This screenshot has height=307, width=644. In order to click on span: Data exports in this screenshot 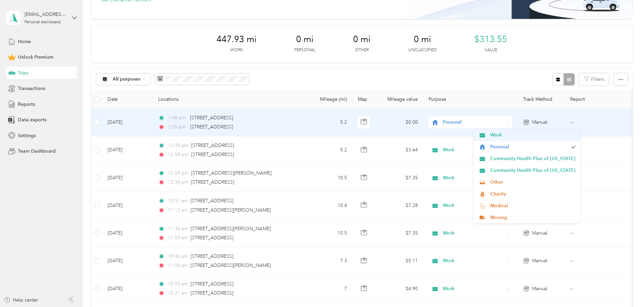, I will do `click(32, 119)`.